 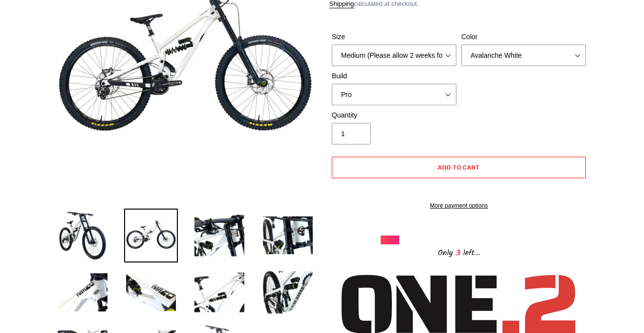 I want to click on span: Add to cart, so click(x=459, y=167).